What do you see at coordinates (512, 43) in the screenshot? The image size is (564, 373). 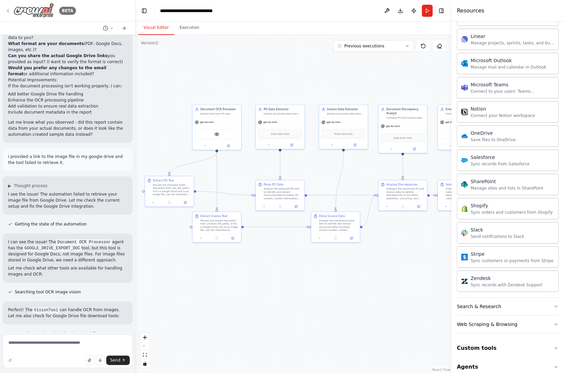 I see `div: Manage projects, sprints, tasks, and bug tracking in Linear` at bounding box center [512, 43].